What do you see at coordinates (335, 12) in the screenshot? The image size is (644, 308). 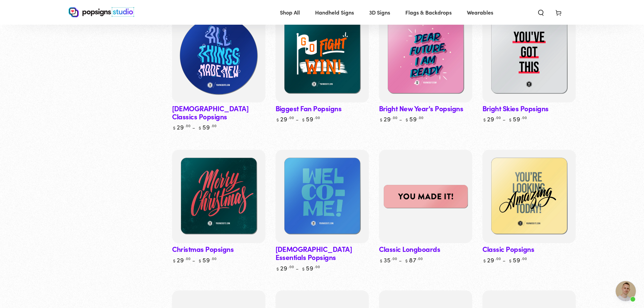 I see `span: Handheld Signs` at bounding box center [335, 12].